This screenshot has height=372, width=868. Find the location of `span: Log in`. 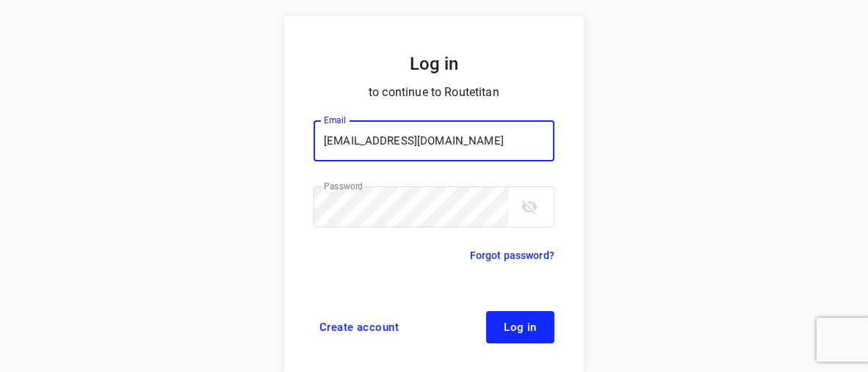

span: Log in is located at coordinates (520, 328).